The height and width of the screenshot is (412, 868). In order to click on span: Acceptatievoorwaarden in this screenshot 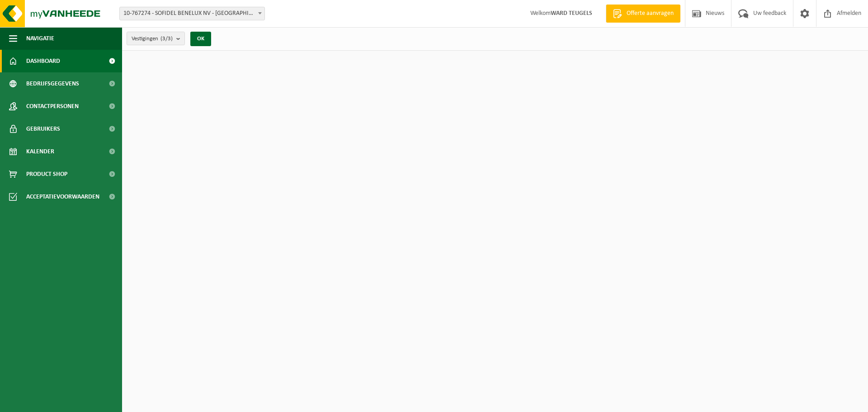, I will do `click(63, 197)`.